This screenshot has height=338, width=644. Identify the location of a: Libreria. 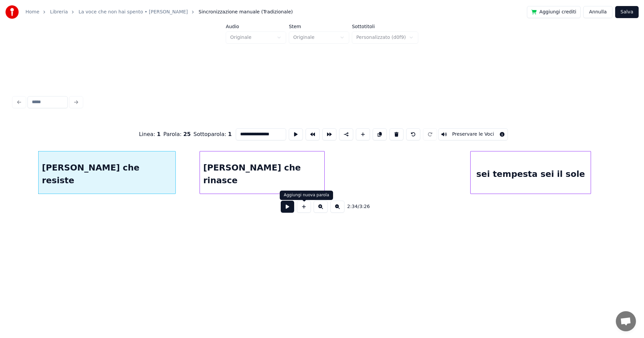
(59, 12).